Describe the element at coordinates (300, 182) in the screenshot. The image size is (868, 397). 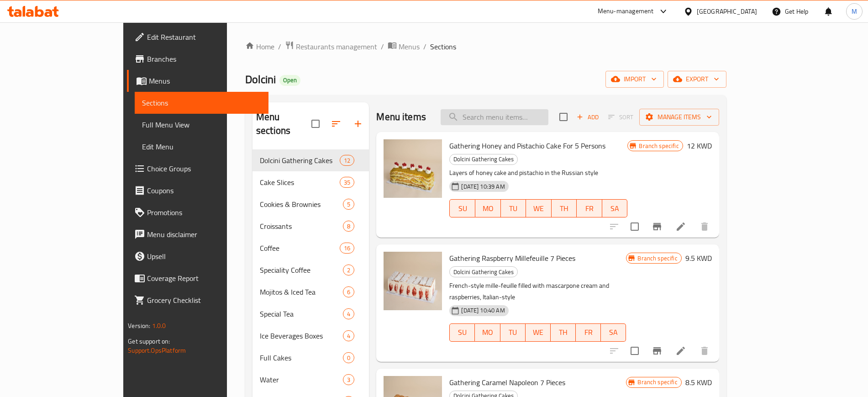
I see `div: Cake Slices` at that location.